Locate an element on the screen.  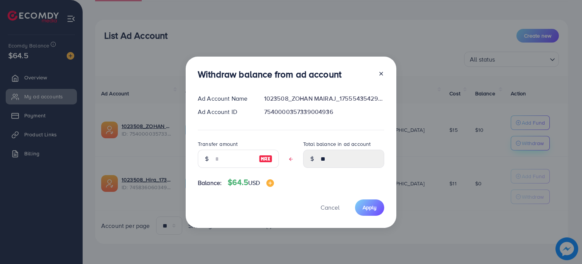
h4: $64.5 is located at coordinates (251, 182).